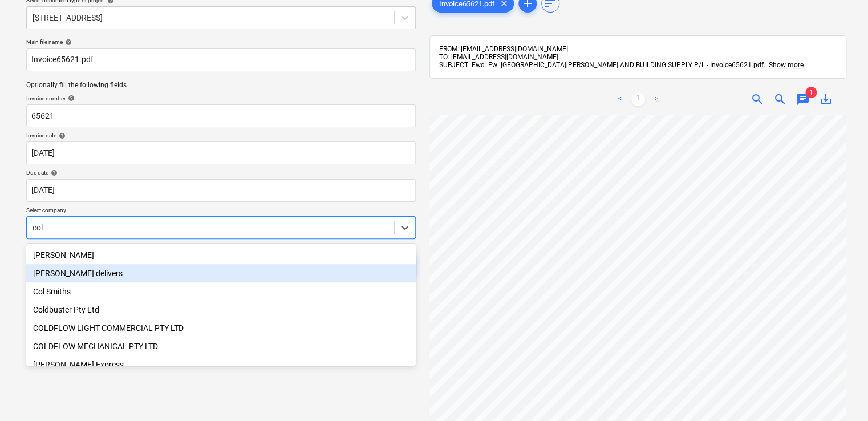 This screenshot has width=868, height=421. What do you see at coordinates (221, 85) in the screenshot?
I see `p: Optionally fill the following fields` at bounding box center [221, 85].